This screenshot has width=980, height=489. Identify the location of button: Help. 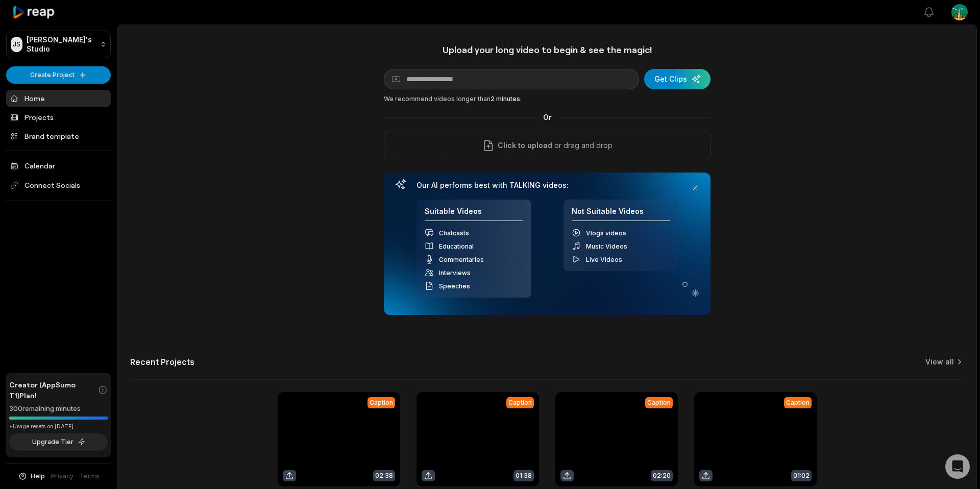
(31, 476).